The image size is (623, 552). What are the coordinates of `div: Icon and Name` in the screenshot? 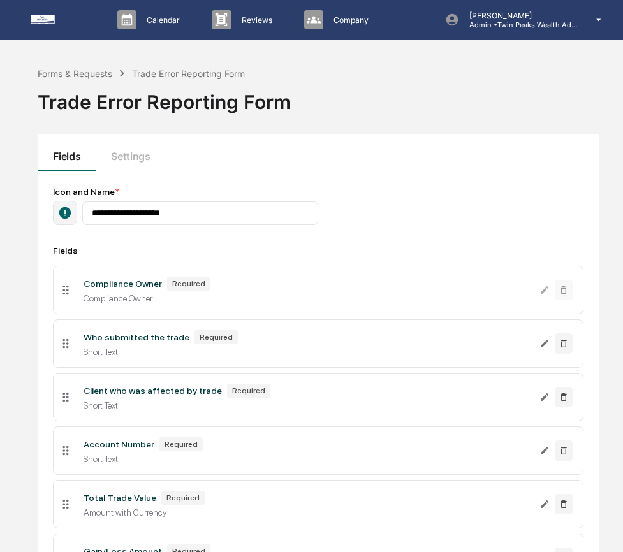 It's located at (318, 192).